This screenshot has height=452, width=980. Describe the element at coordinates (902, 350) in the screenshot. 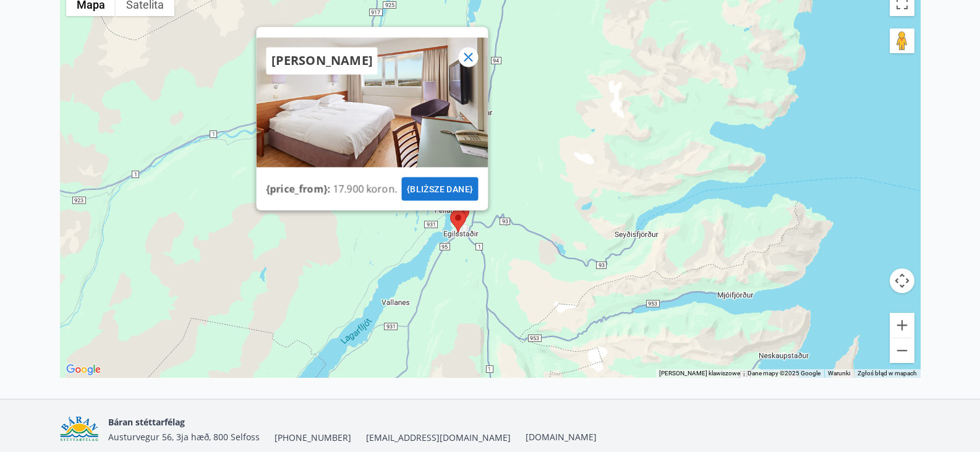

I see `button: Pomniejsz` at that location.